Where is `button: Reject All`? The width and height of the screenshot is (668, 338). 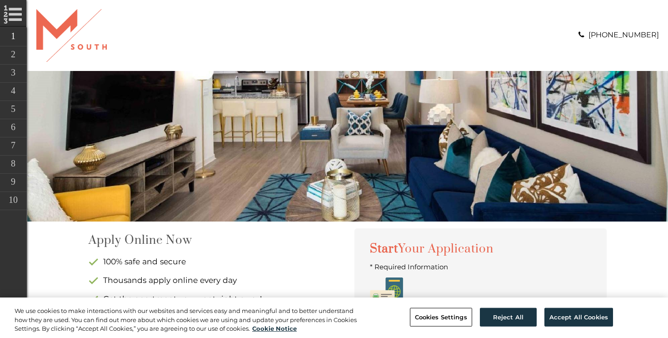 button: Reject All is located at coordinates (508, 317).